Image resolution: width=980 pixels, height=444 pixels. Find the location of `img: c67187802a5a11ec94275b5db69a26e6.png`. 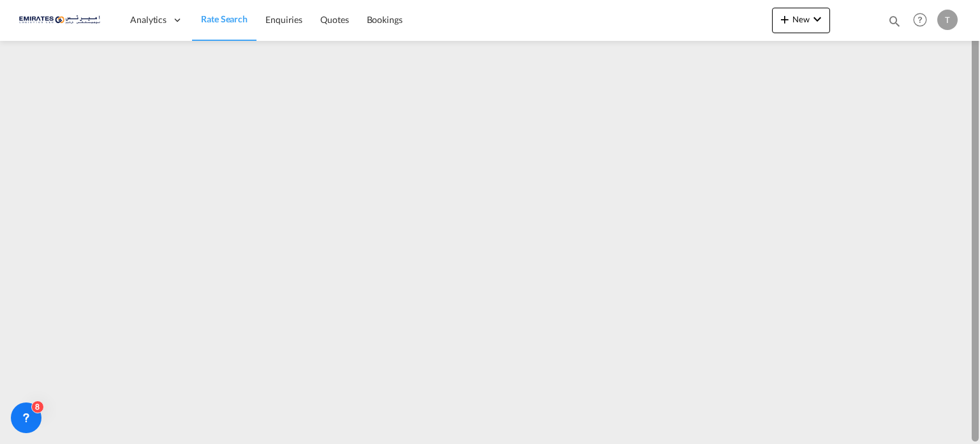

img: c67187802a5a11ec94275b5db69a26e6.png is located at coordinates (62, 20).